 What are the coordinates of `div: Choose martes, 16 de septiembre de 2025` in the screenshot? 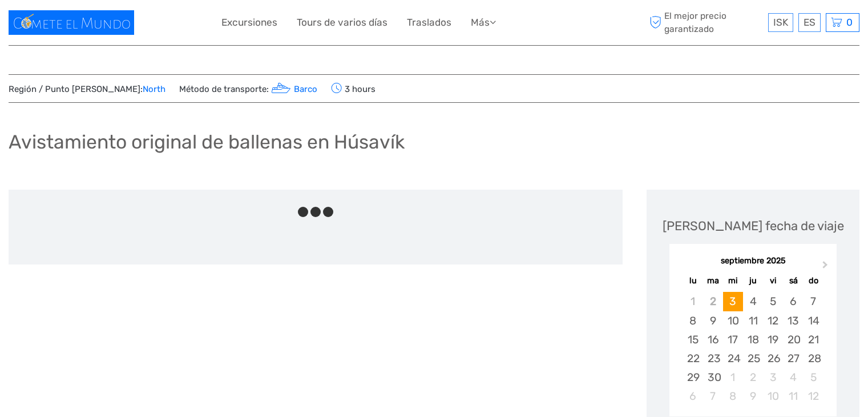 It's located at (713, 339).